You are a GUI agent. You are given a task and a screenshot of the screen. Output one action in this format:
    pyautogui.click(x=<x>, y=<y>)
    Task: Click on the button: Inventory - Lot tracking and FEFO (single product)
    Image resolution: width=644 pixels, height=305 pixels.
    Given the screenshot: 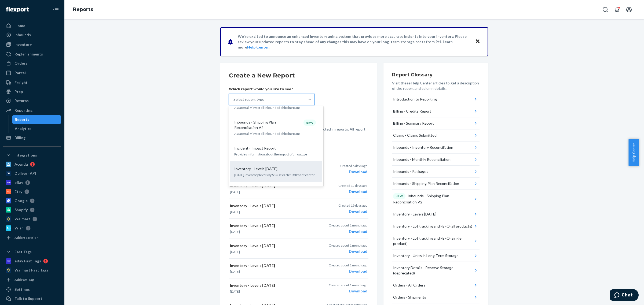 What is the action you would take?
    pyautogui.click(x=436, y=241)
    